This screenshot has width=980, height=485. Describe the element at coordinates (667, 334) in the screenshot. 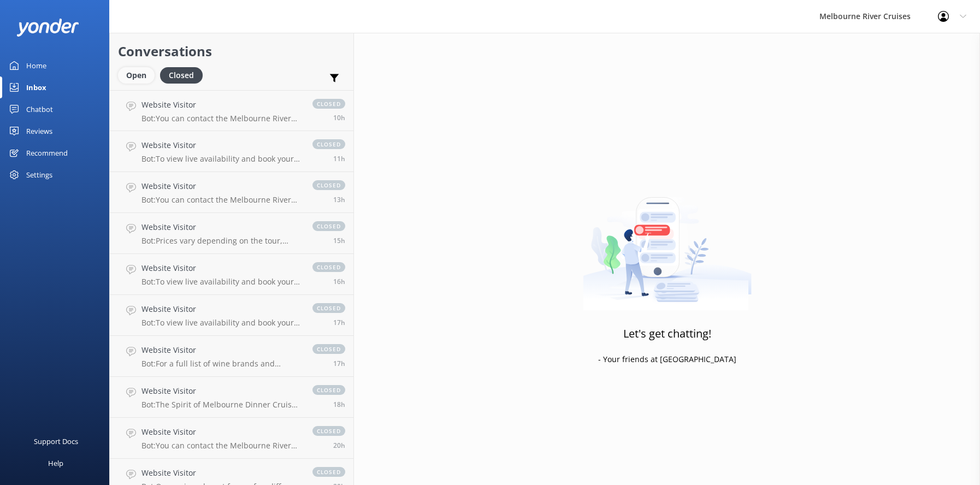

I see `h3: Let's get chatting!` at that location.